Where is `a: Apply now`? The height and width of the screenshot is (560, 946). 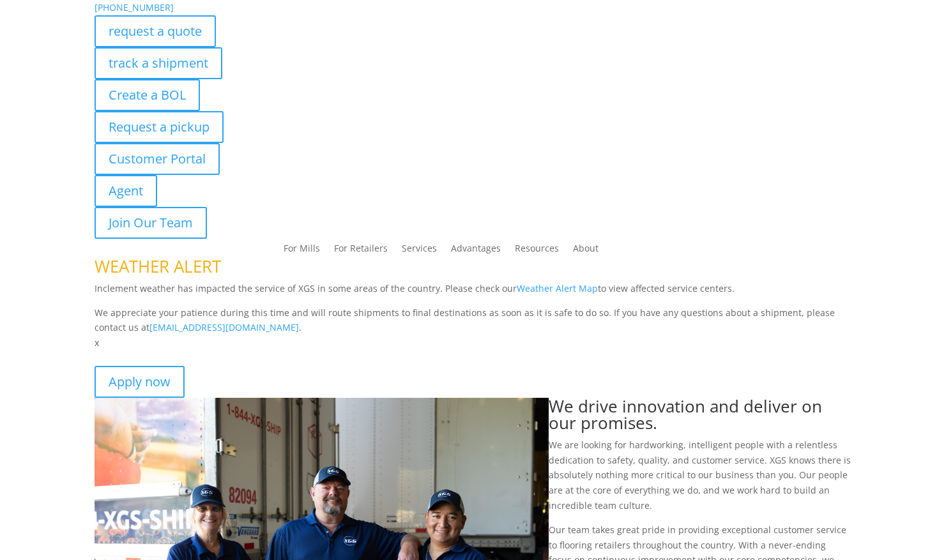
a: Apply now is located at coordinates (139, 382).